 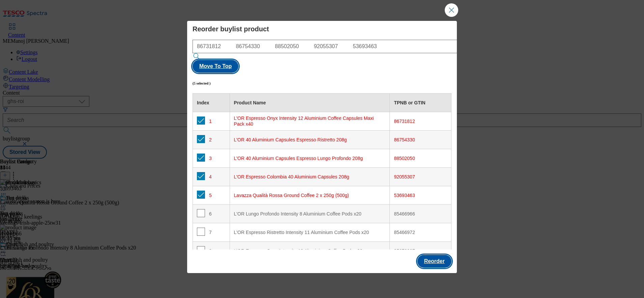 I want to click on div: 88502050, so click(x=420, y=159).